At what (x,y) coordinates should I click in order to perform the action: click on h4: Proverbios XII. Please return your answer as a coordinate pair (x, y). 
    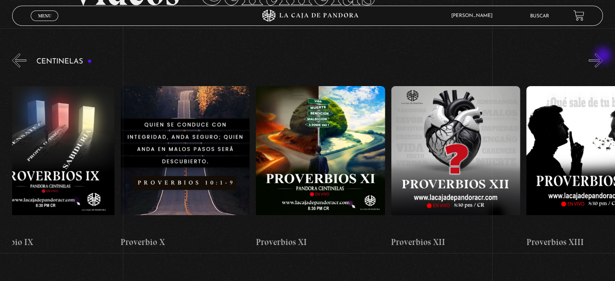
    Looking at the image, I should click on (456, 242).